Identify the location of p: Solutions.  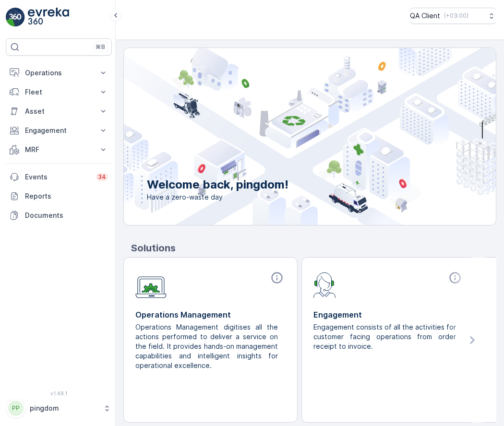
(313, 248).